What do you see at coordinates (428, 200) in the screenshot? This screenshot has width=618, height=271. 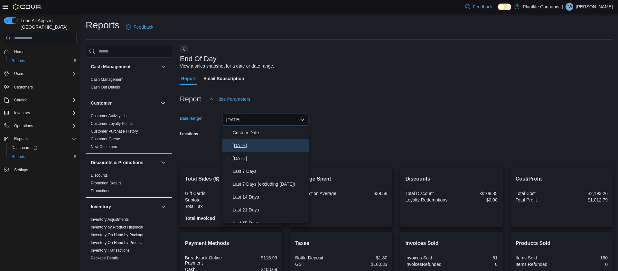 I see `div: Loyalty Redemptions` at bounding box center [428, 200].